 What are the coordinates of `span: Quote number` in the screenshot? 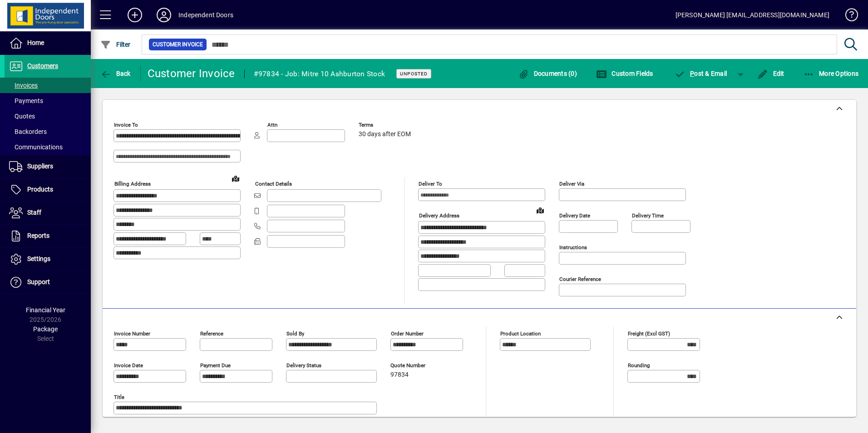 It's located at (418, 365).